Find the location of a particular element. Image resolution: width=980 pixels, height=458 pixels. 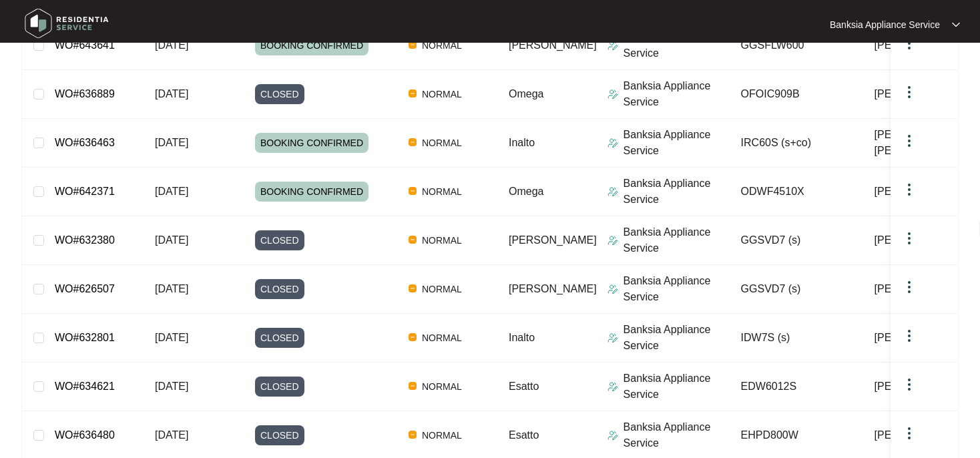

a: WO#636889 is located at coordinates (85, 94).